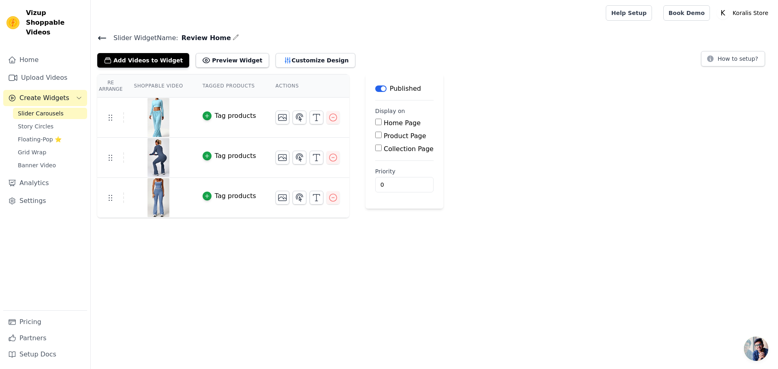  What do you see at coordinates (45, 322) in the screenshot?
I see `a: Pricing` at bounding box center [45, 322].